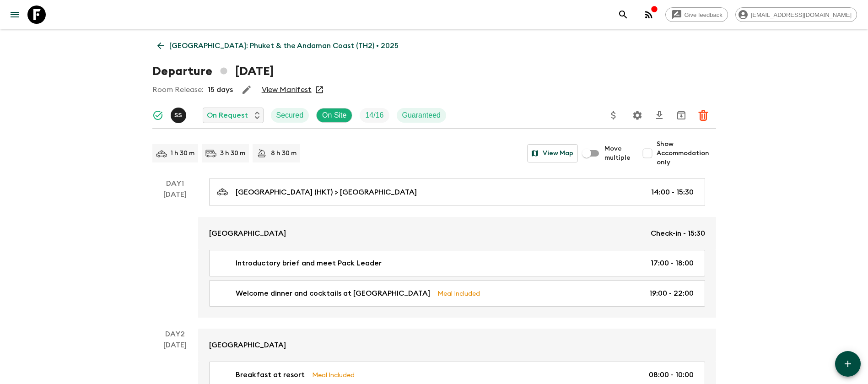 This screenshot has width=868, height=384. I want to click on p: 17:00 - 18:00, so click(672, 263).